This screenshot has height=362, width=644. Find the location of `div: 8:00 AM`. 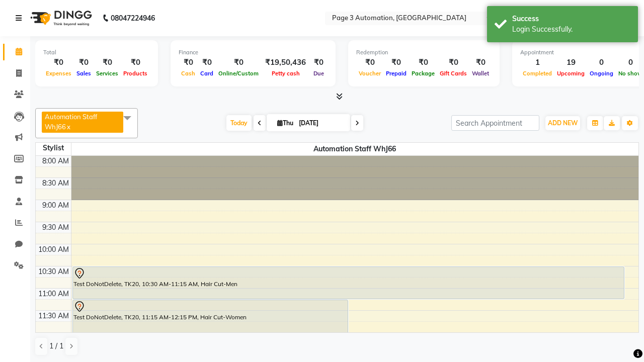

div: 8:00 AM is located at coordinates (55, 161).